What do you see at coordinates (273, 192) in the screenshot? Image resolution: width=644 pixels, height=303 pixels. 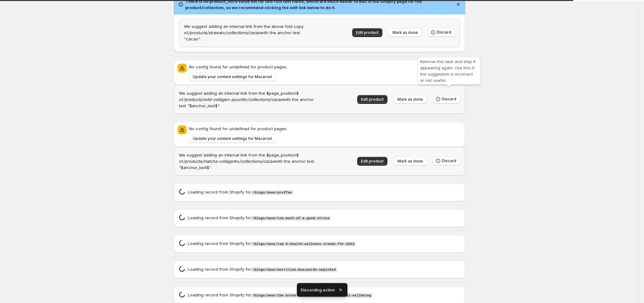 I see `code: /blogs/news/proffee` at bounding box center [273, 192].